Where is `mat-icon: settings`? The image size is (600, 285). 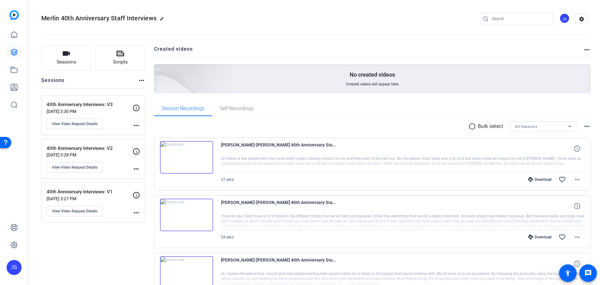 mat-icon: settings is located at coordinates (581, 19).